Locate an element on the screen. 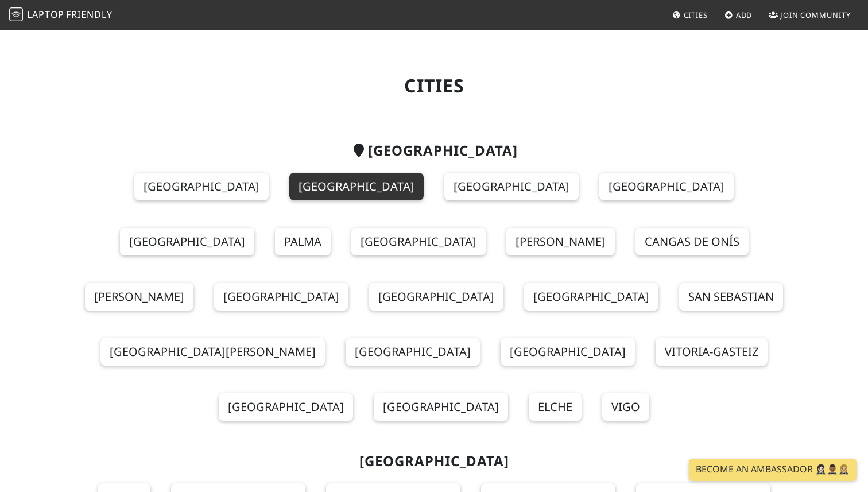 This screenshot has width=868, height=492. img: LaptopFriendly is located at coordinates (16, 14).